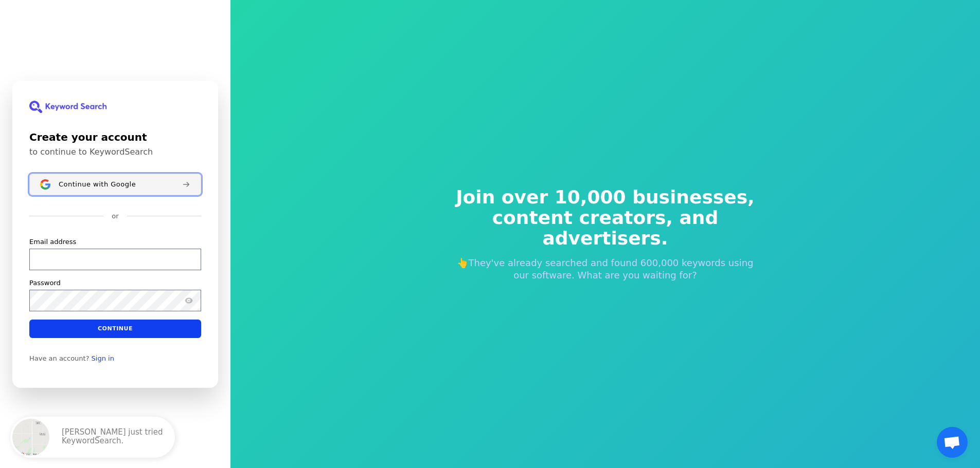  Describe the element at coordinates (952, 443) in the screenshot. I see `a: چت رو باز کن` at that location.